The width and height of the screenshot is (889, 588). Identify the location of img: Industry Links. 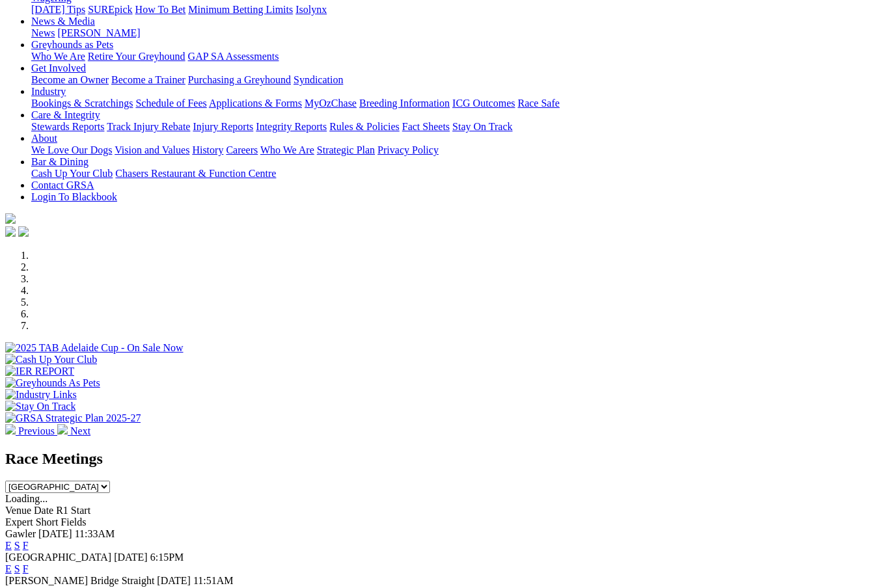
(41, 394).